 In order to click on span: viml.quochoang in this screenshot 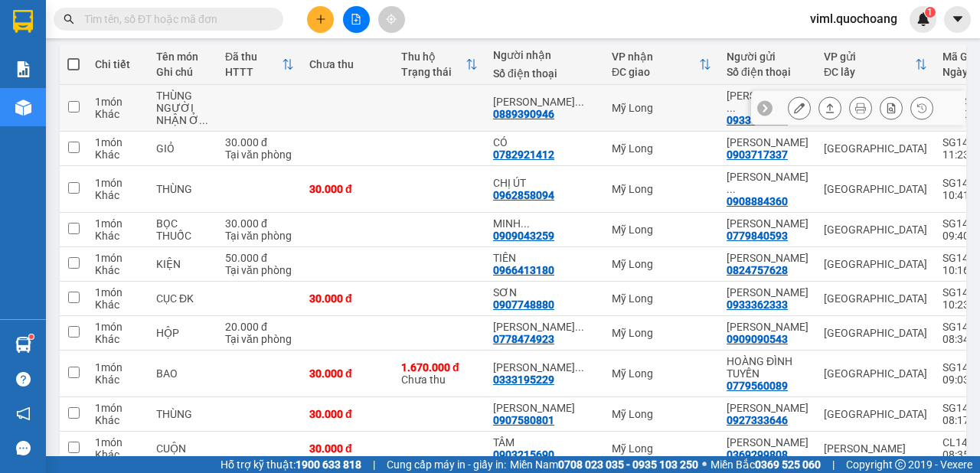, I will do `click(853, 19)`.